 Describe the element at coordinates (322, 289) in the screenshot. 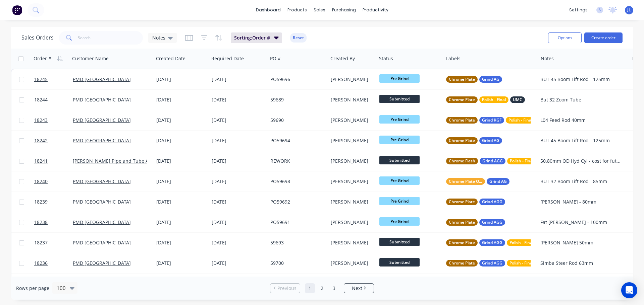

I see `ul: Pagination` at that location.